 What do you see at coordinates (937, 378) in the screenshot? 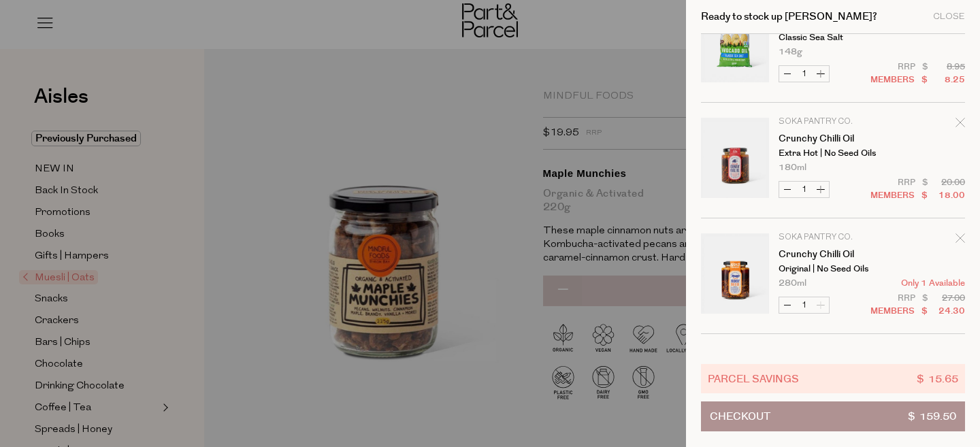
I see `span: $ 15.65` at bounding box center [937, 378].